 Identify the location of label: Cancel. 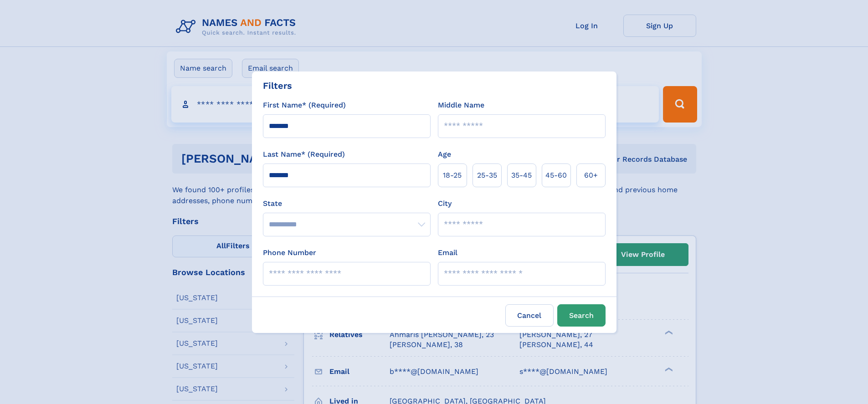
(529, 315).